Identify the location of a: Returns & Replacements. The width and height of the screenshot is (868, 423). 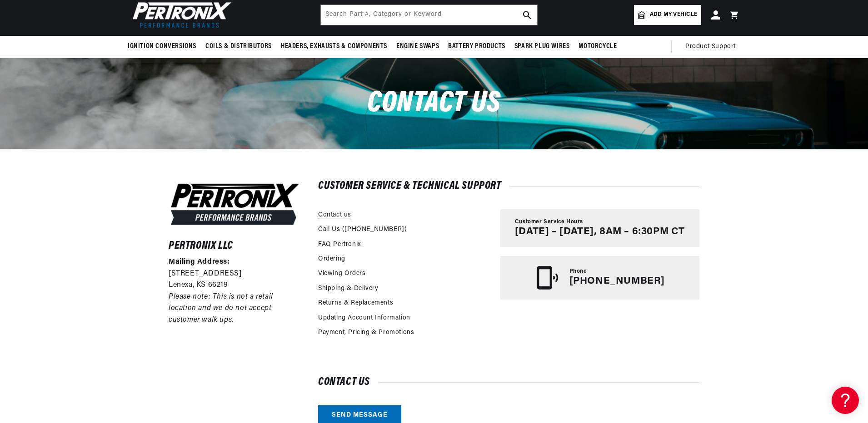
(355, 303).